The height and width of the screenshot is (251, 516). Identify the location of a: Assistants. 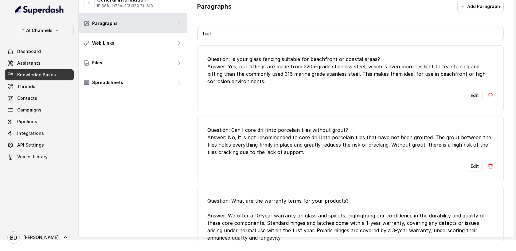
(39, 63).